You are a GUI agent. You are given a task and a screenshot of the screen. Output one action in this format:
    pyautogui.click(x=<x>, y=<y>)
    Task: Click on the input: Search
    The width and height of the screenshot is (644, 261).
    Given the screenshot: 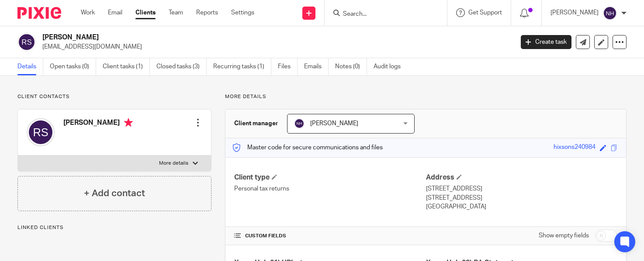 What is the action you would take?
    pyautogui.click(x=382, y=15)
    